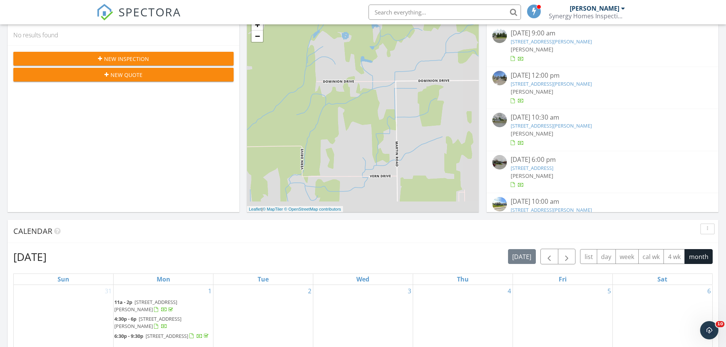  I want to click on button: cal wk, so click(651, 256).